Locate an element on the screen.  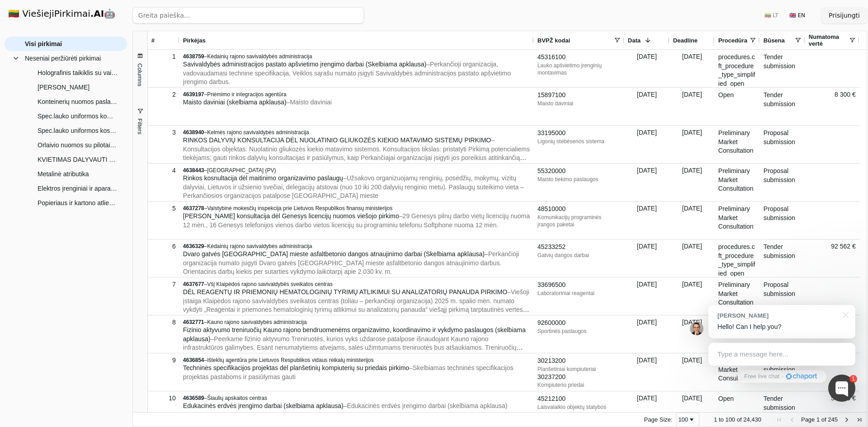
div: 2 is located at coordinates (164, 95).